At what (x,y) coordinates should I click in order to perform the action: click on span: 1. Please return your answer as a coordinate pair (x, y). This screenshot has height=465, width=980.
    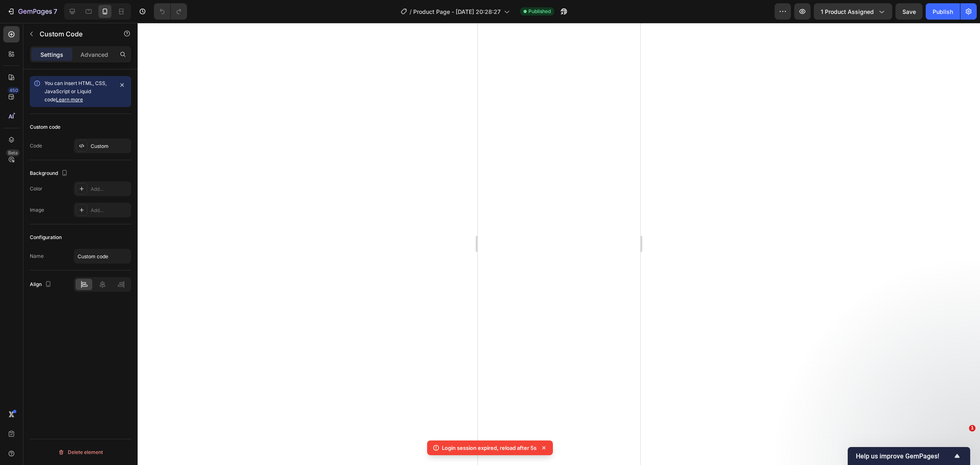
    Looking at the image, I should click on (973, 428).